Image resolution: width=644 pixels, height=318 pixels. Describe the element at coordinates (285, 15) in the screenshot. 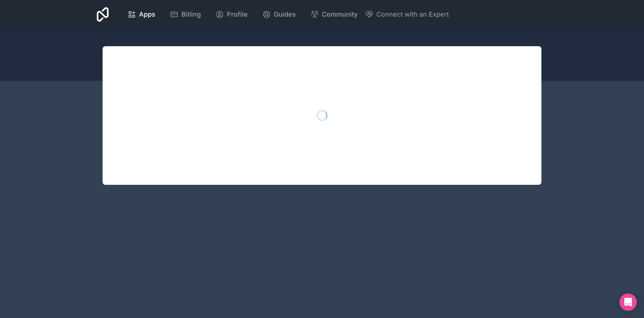

I see `span: Guides` at that location.